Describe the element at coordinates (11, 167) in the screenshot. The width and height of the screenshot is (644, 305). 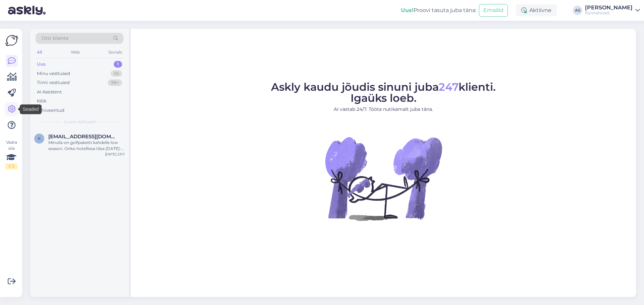
I see `div: 1 / 3` at that location.